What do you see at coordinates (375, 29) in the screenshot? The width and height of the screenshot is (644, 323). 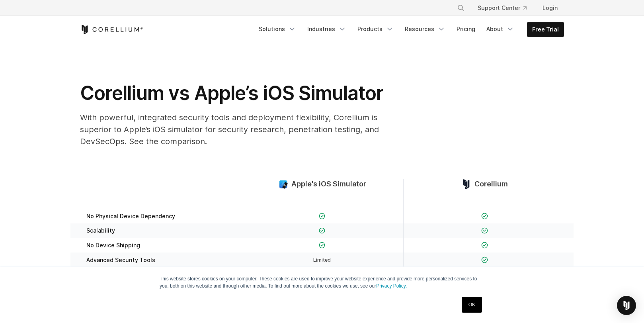 I see `a: Products` at bounding box center [375, 29].